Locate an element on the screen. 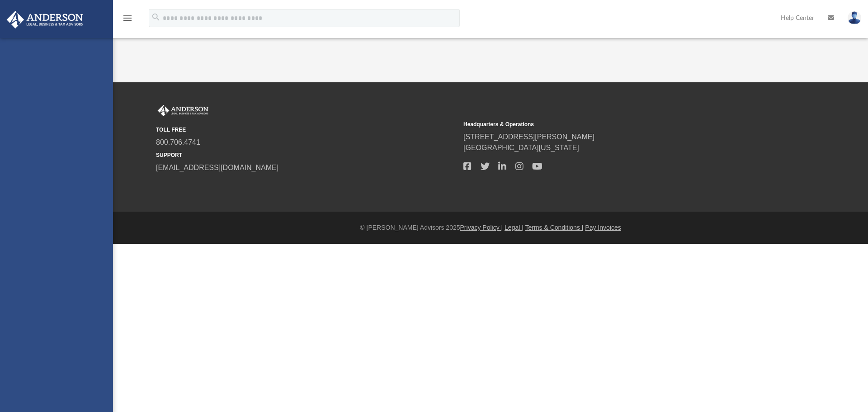 Image resolution: width=868 pixels, height=412 pixels. a: Pay Invoices is located at coordinates (603, 227).